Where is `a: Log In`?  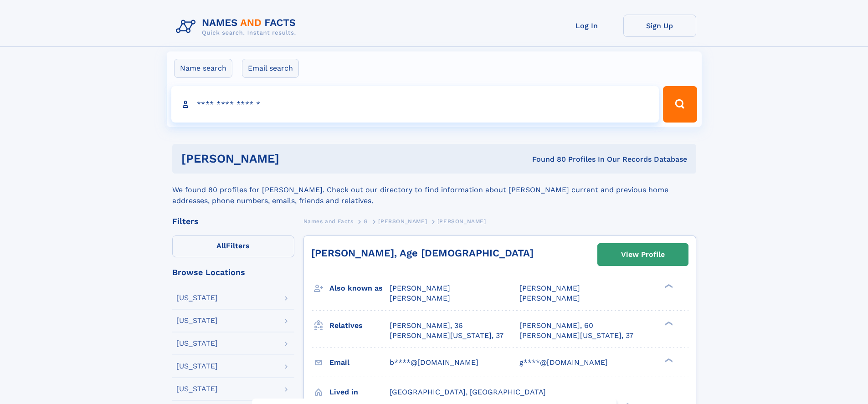 a: Log In is located at coordinates (587, 26).